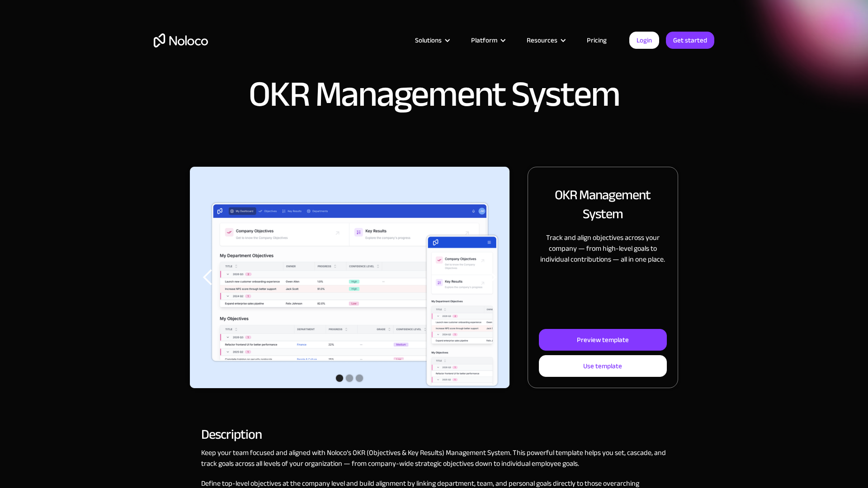  I want to click on div: Use template, so click(603, 367).